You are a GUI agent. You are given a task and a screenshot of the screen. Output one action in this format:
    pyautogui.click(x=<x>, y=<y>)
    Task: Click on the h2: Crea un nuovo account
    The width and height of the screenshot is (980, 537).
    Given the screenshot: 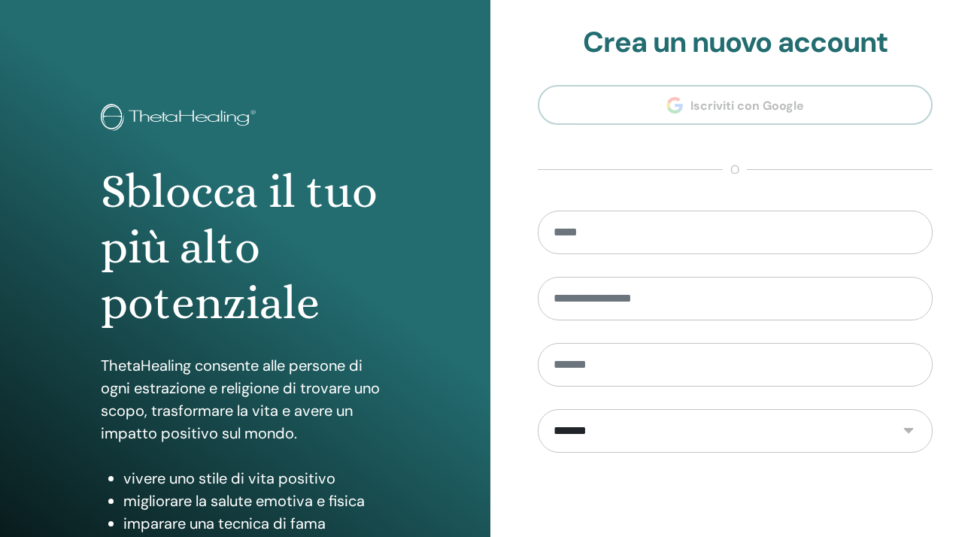 What is the action you would take?
    pyautogui.click(x=735, y=43)
    